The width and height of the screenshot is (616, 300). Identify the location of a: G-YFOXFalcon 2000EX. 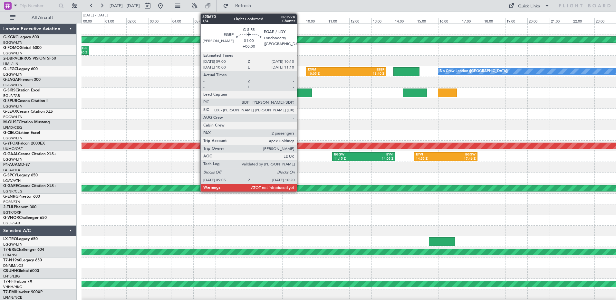
(24, 144).